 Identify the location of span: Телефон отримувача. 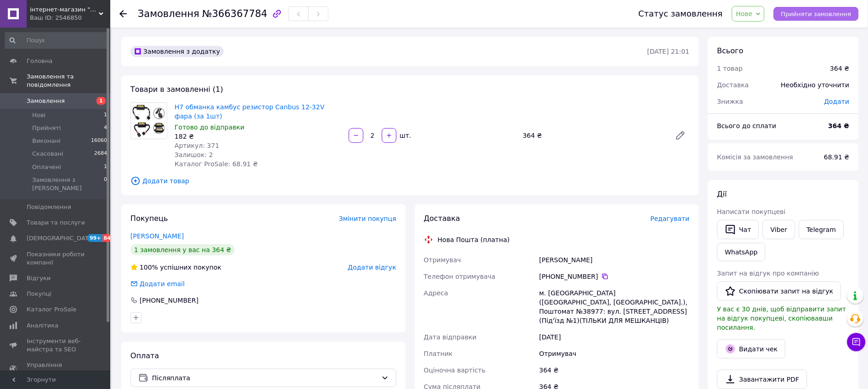
(460, 276).